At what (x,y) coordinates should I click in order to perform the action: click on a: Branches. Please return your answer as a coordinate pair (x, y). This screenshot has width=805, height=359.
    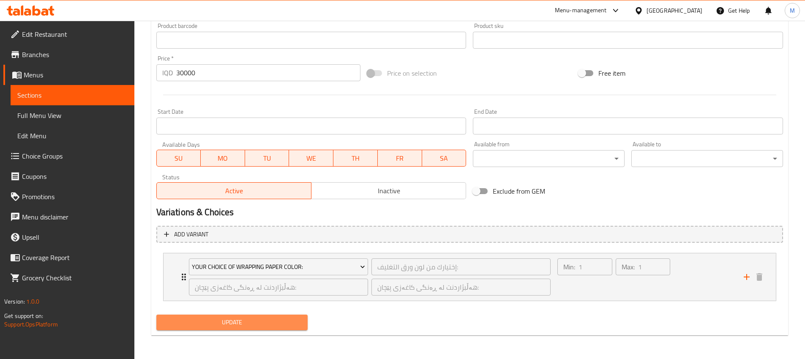
    Looking at the image, I should click on (69, 55).